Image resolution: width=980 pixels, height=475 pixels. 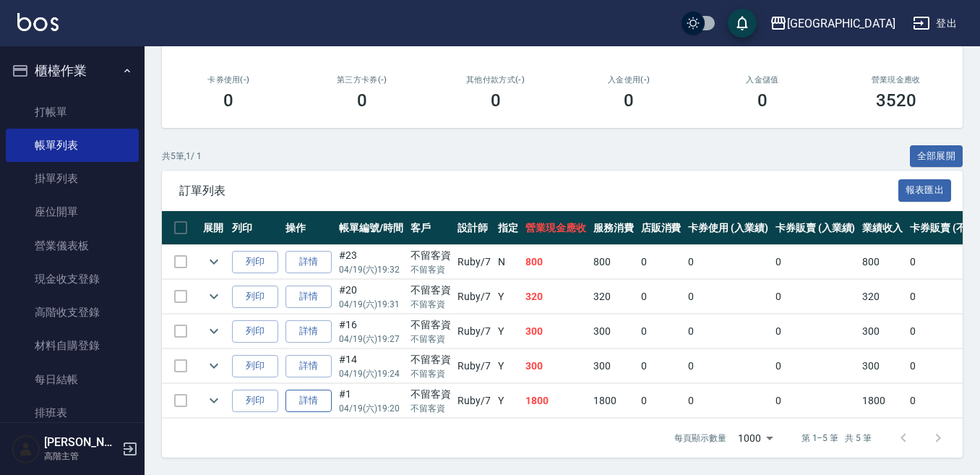 I want to click on a: 掛單列表, so click(x=72, y=179).